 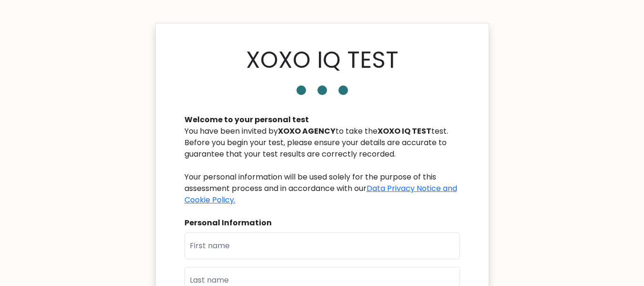 I want to click on h1: XOXO IQ TEST, so click(x=322, y=60).